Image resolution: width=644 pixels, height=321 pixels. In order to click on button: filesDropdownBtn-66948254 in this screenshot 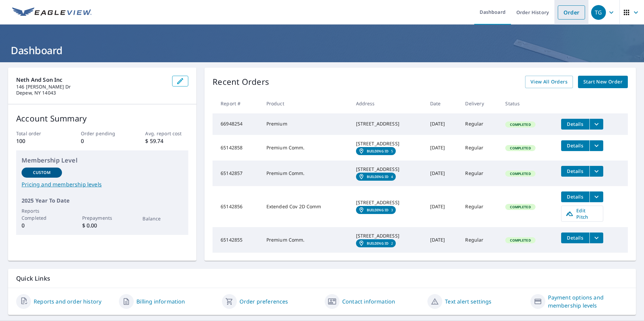, I will do `click(596, 124)`.